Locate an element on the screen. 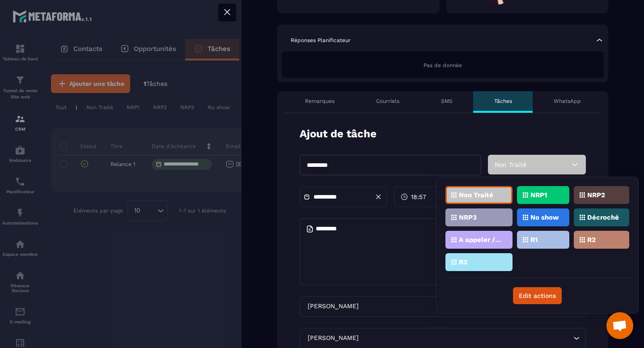 Image resolution: width=644 pixels, height=348 pixels. p: No show is located at coordinates (544, 217).